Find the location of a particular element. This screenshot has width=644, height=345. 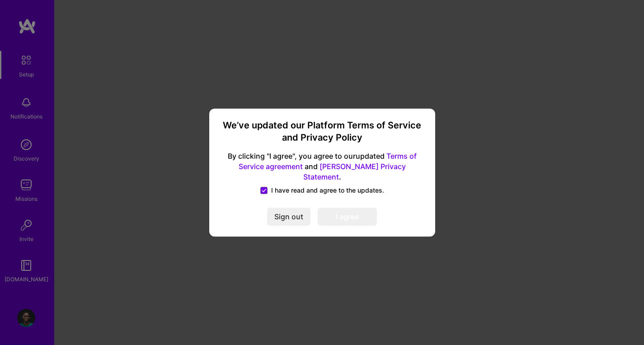

a: Terms of Service agreement is located at coordinates (328, 161).